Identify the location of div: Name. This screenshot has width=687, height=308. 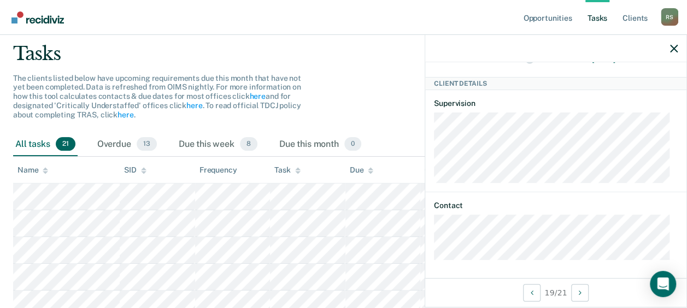
(33, 170).